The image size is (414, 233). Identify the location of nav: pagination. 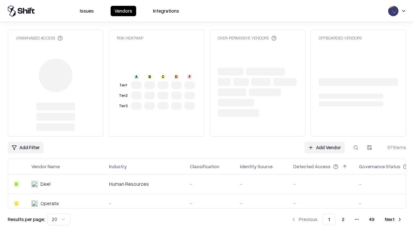
(347, 219).